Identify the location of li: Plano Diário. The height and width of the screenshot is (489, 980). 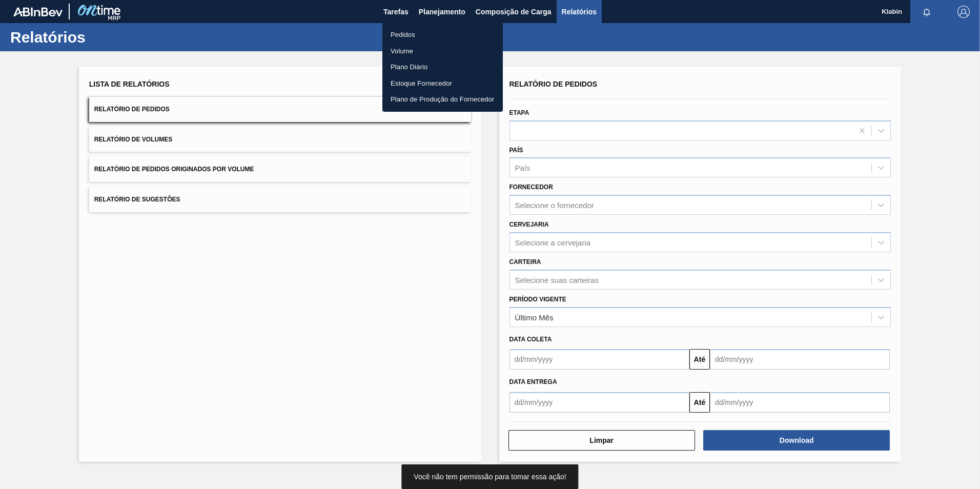
(442, 67).